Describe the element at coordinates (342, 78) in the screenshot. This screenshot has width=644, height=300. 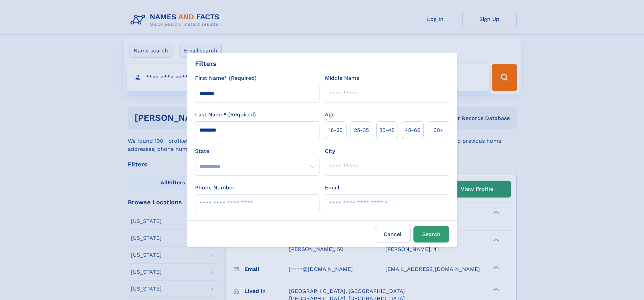
I see `label: Middle Name` at that location.